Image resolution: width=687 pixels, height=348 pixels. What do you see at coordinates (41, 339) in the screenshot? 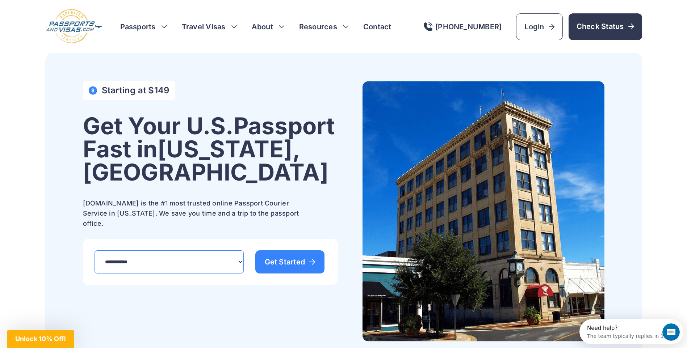
I see `span: Unlock 10% Off!` at bounding box center [41, 339].